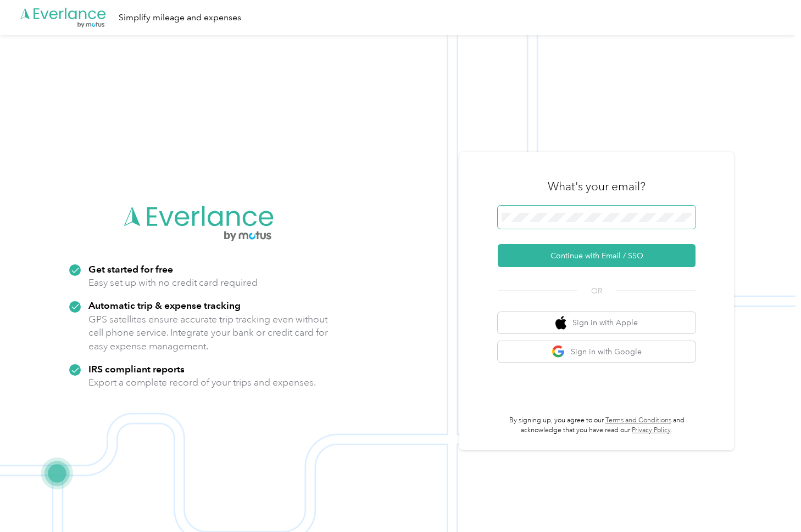 The image size is (801, 532). Describe the element at coordinates (597, 323) in the screenshot. I see `button: apple logoSign in with Apple` at that location.